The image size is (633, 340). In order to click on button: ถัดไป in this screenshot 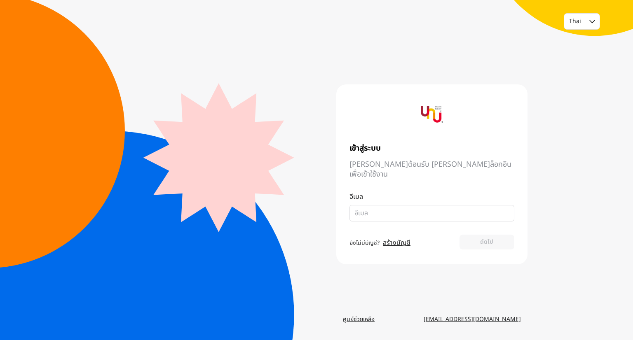, I will do `click(487, 242)`.